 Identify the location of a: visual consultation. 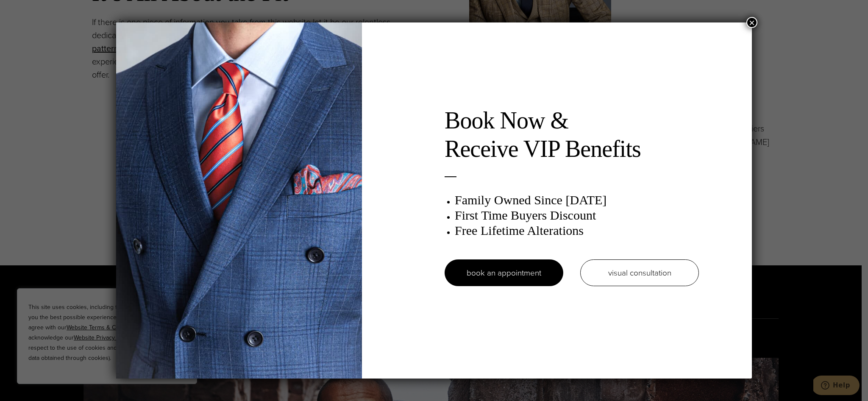
(639, 272).